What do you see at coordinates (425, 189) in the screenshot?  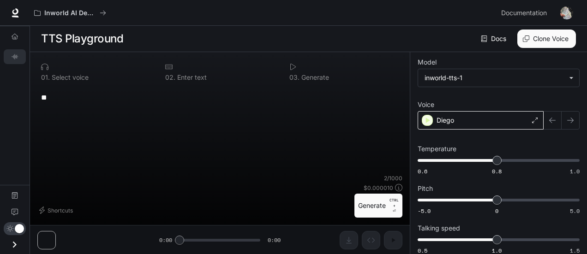 I see `p: Pitch` at bounding box center [425, 189].